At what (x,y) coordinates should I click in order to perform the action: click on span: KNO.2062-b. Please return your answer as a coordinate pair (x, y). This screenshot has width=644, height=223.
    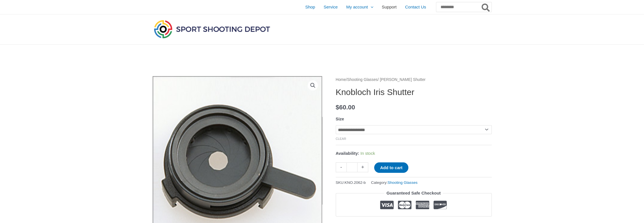
    Looking at the image, I should click on (355, 182).